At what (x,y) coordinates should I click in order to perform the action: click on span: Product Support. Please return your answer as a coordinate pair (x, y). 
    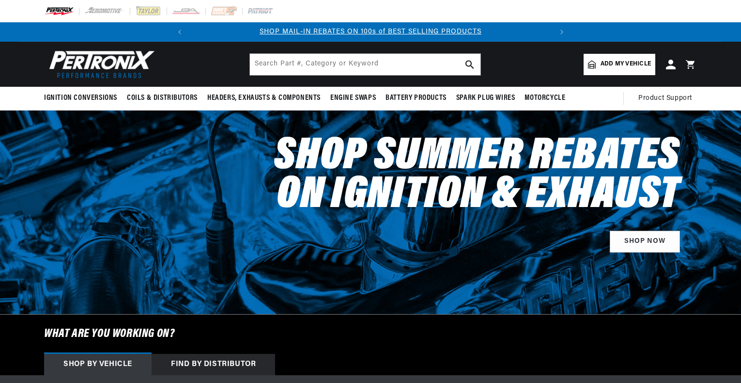
    Looking at the image, I should click on (665, 98).